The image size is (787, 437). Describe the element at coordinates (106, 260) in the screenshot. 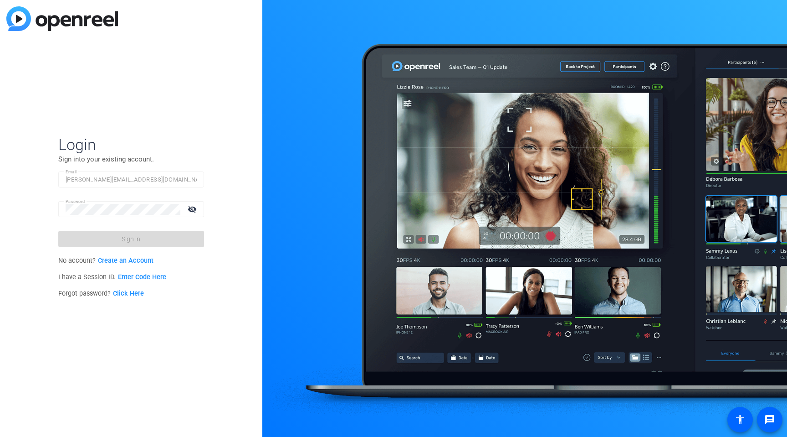

I see `span: No account?` at that location.